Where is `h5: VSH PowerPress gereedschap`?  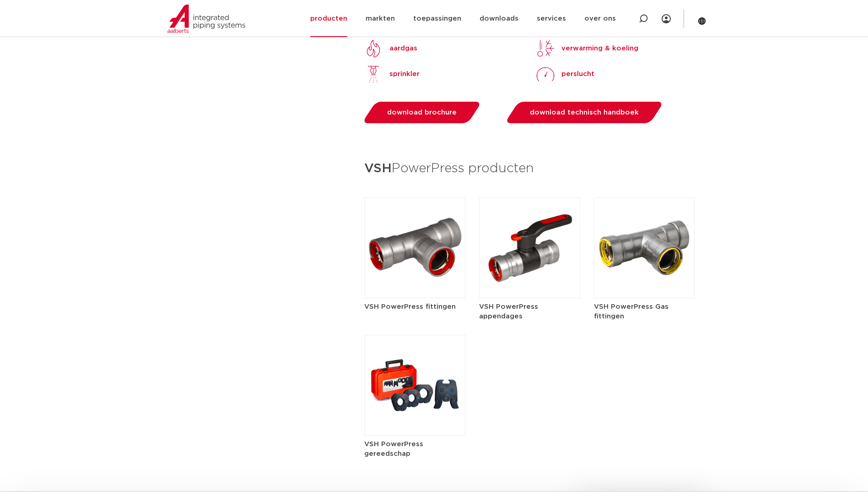
h5: VSH PowerPress gereedschap is located at coordinates (414, 449).